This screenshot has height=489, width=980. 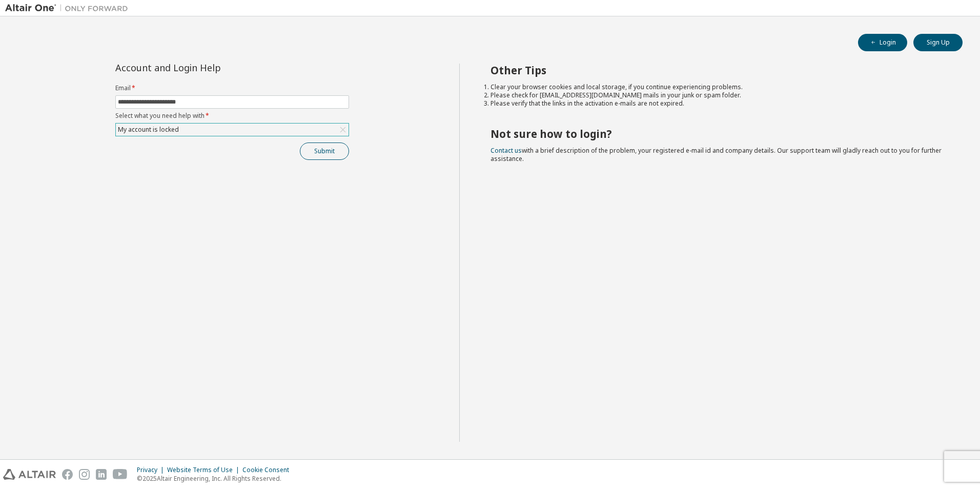 What do you see at coordinates (152, 470) in the screenshot?
I see `div: Privacy` at bounding box center [152, 470].